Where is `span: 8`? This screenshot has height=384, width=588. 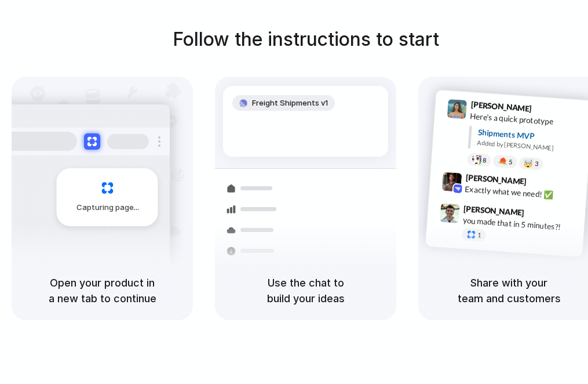
span: 8 is located at coordinates (483, 160).